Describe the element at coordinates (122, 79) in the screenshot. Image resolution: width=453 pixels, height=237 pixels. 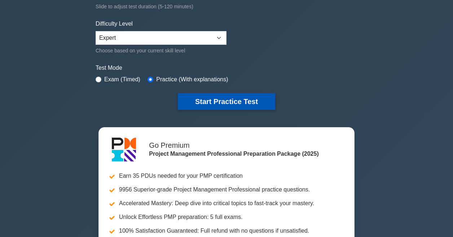
I see `label: Exam (Timed)` at that location.